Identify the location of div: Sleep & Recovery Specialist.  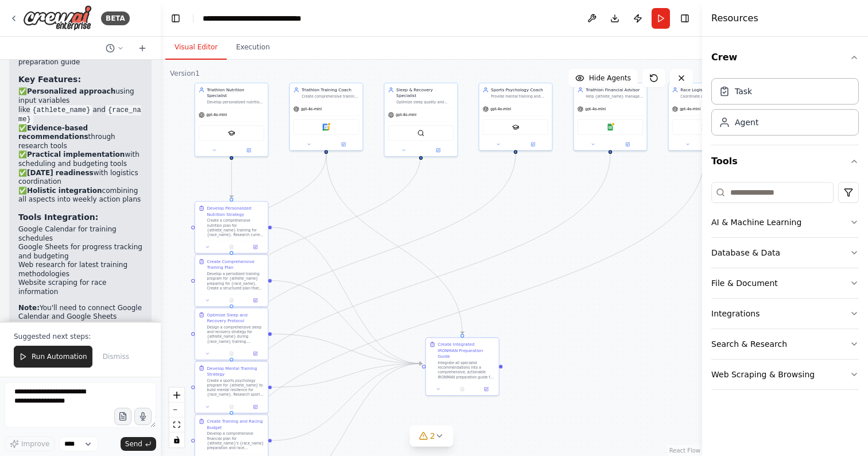
(425, 93).